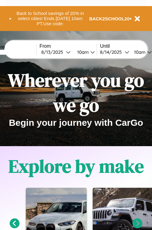 This screenshot has width=152, height=230. I want to click on div: 8 / 13 / 2025, so click(53, 52).